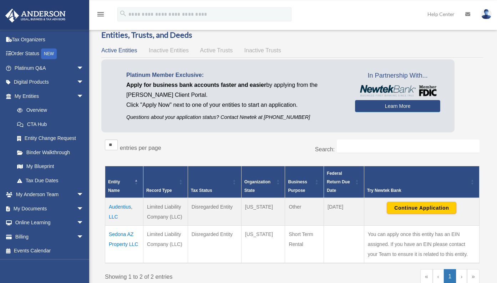 The image size is (497, 283). What do you see at coordinates (216, 50) in the screenshot?
I see `span: Active Trusts` at bounding box center [216, 50].